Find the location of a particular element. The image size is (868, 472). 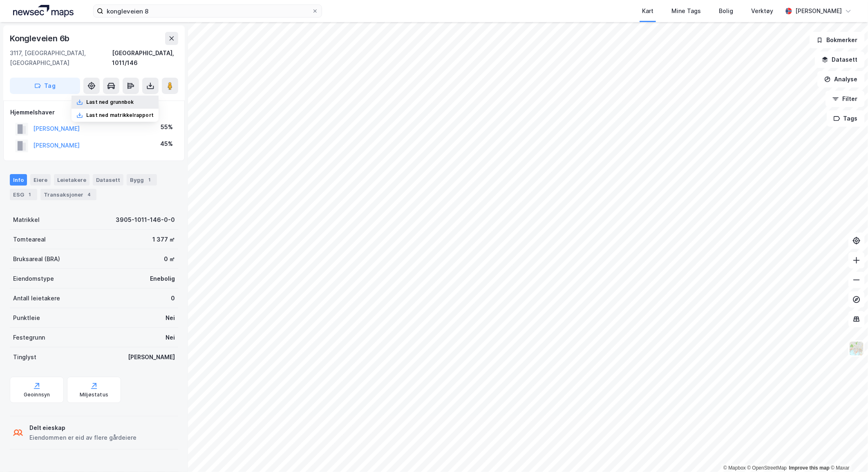

div: Transaksjoner is located at coordinates (68, 195).